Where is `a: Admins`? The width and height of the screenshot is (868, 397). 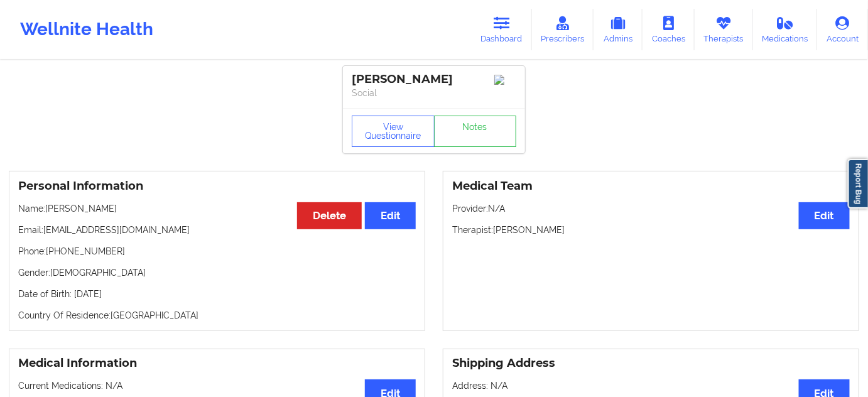
a: Admins is located at coordinates (618, 30).